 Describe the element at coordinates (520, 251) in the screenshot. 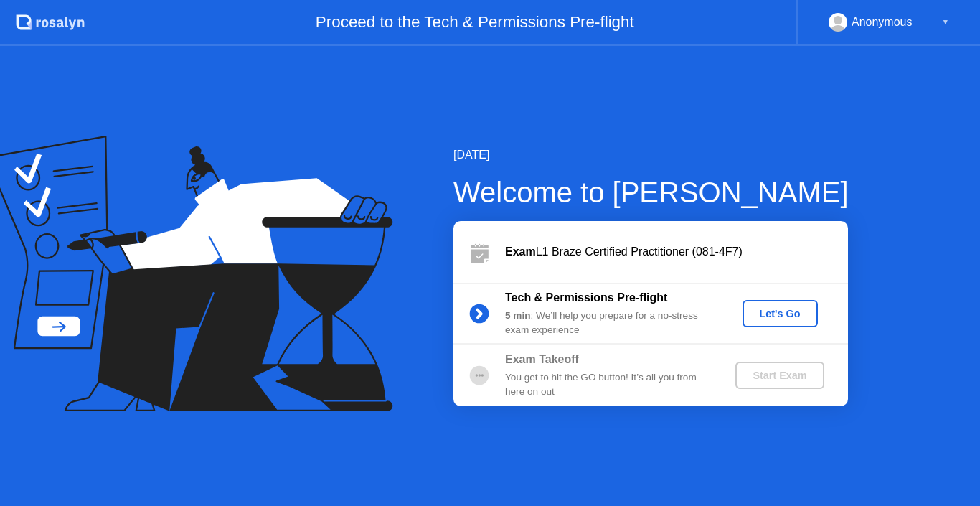

I see `b: Exam` at that location.